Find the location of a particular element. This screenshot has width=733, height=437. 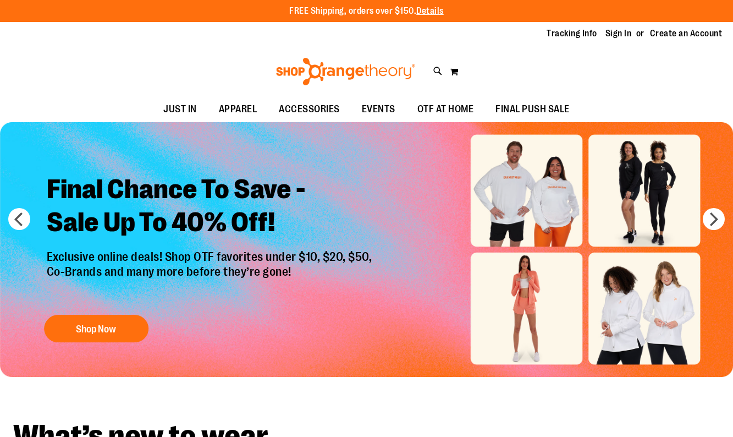

a: OTF AT HOME is located at coordinates (446, 109).